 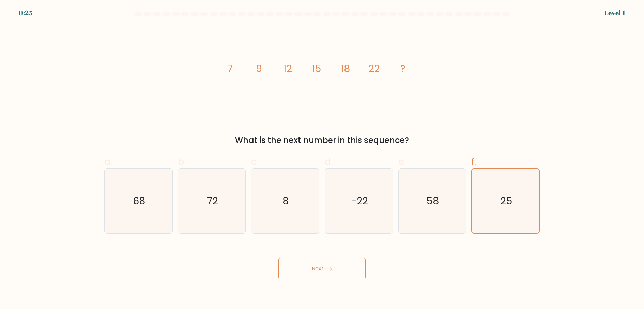 What do you see at coordinates (25, 13) in the screenshot?
I see `div: 0:25` at bounding box center [25, 13].